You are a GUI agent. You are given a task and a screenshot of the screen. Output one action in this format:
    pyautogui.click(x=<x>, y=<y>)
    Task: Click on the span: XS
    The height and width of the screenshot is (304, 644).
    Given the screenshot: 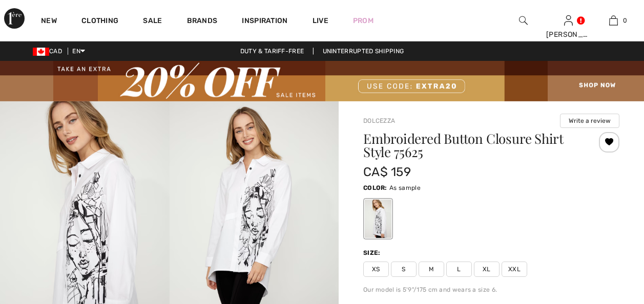 What is the action you would take?
    pyautogui.click(x=376, y=269)
    